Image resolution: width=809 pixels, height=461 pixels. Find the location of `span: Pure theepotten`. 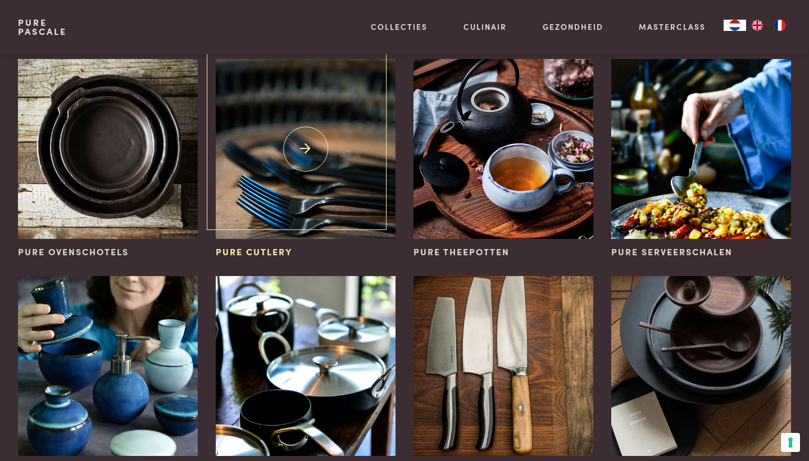

span: Pure theepotten is located at coordinates (461, 252).